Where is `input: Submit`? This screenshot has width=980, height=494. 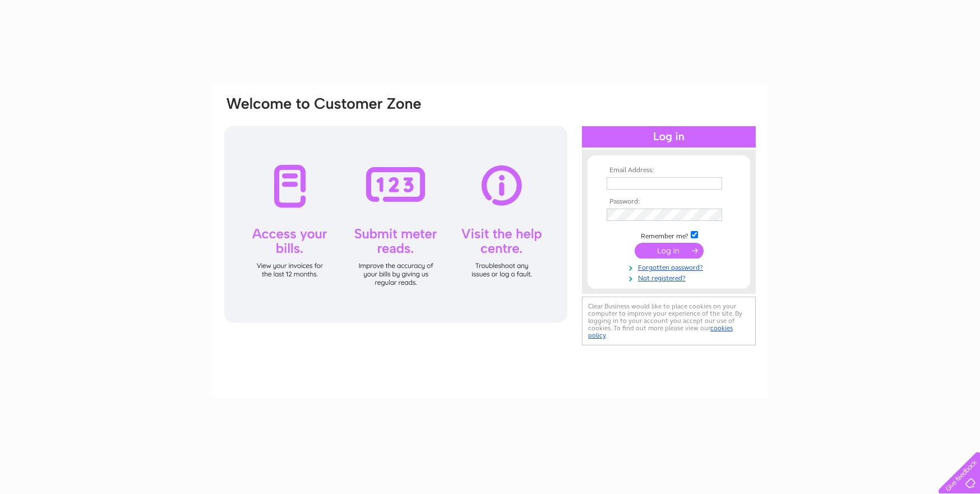 input: Submit is located at coordinates (669, 250).